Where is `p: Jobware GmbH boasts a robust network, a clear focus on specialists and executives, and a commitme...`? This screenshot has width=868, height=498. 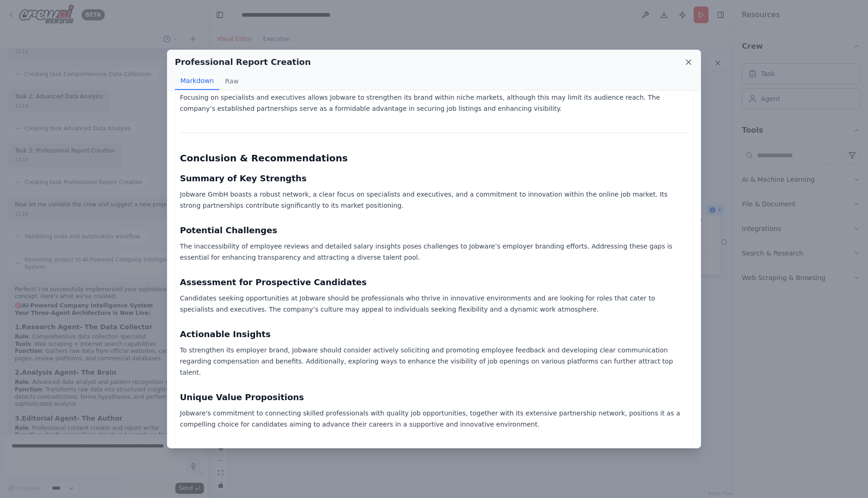
p: Jobware GmbH boasts a robust network, a clear focus on specialists and executives, and a commitme... is located at coordinates (434, 200).